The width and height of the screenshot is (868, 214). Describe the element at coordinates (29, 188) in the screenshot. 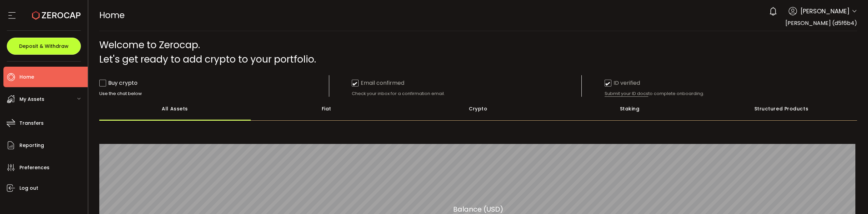

I see `span: Log out` at that location.